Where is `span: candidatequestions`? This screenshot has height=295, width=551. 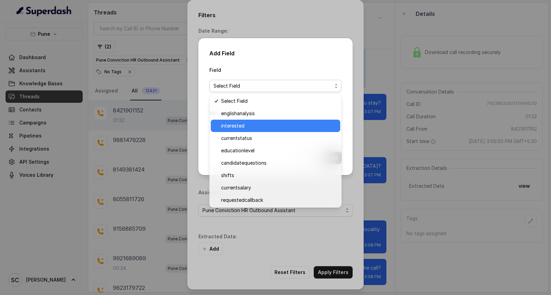
span: candidatequestions is located at coordinates (278, 163).